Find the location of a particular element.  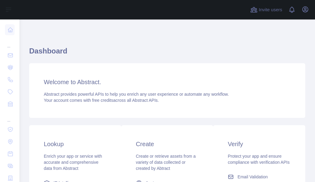

h3: Verify is located at coordinates (259, 144).